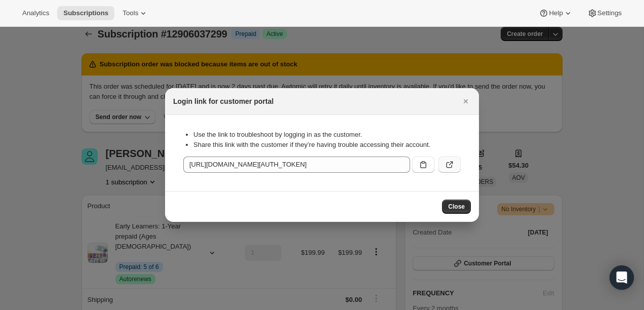  I want to click on button: Subscriptions, so click(85, 13).